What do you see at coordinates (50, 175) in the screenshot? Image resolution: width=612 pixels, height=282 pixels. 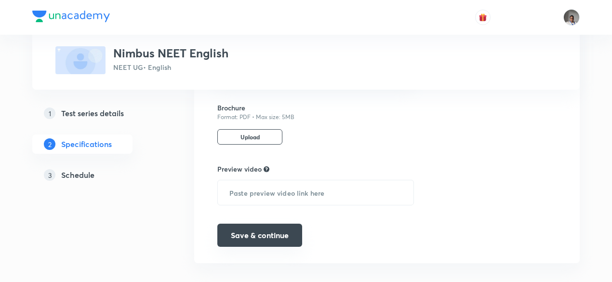 I see `p: 3` at bounding box center [50, 175].